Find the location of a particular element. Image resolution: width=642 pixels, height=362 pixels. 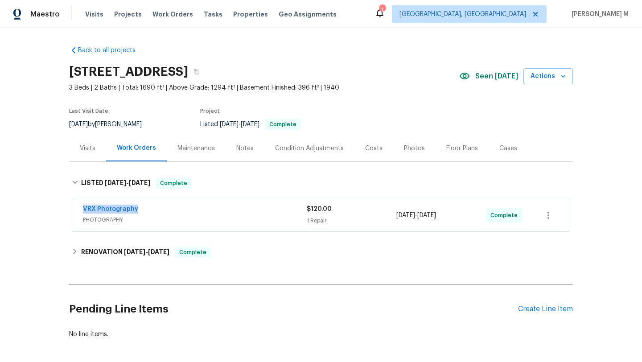

div: Visits is located at coordinates (87, 148).